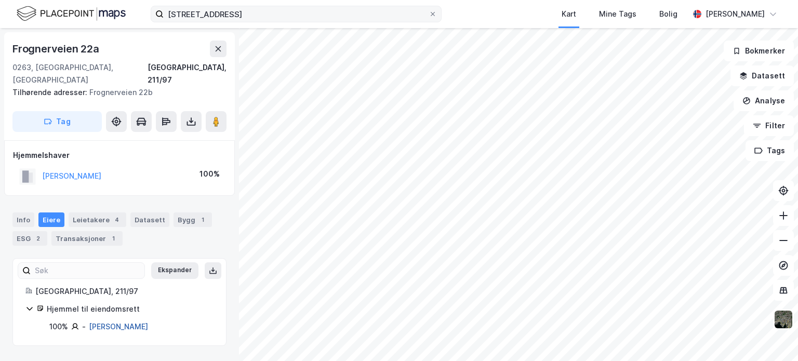 Image resolution: width=798 pixels, height=361 pixels. I want to click on div: Mine Tags, so click(618, 14).